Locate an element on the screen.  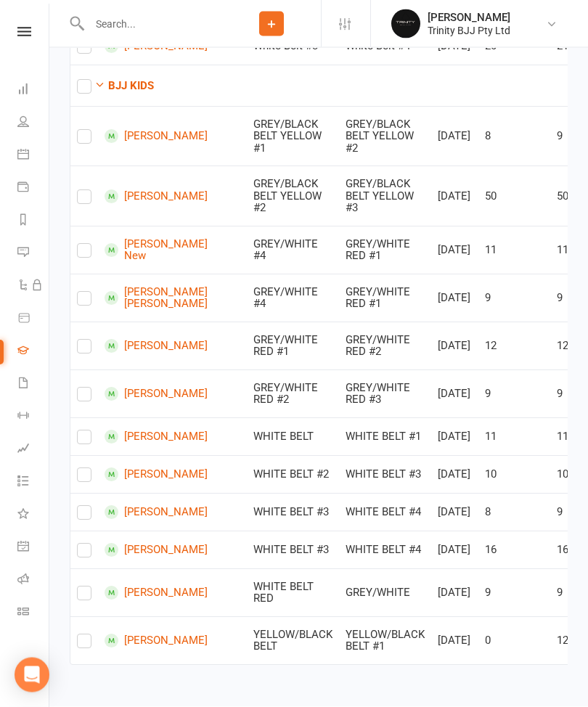
div: Trinity BJJ Pty Ltd is located at coordinates (469, 30).